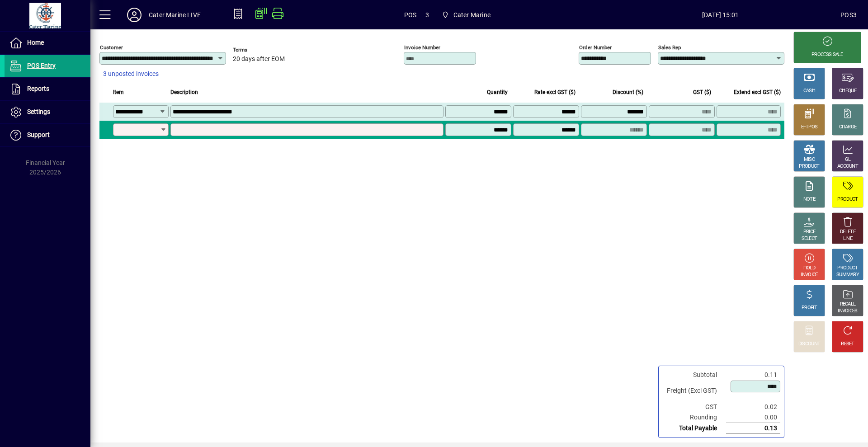 This screenshot has height=447, width=868. What do you see at coordinates (47, 135) in the screenshot?
I see `a: Support` at bounding box center [47, 135].